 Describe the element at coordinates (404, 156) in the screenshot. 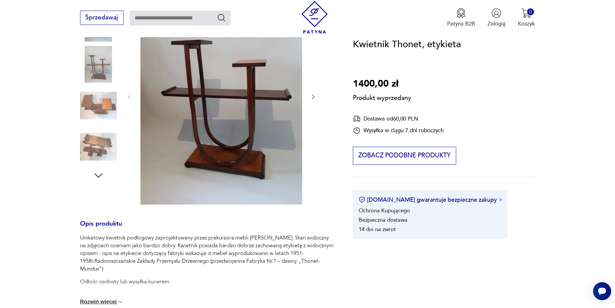

I see `a: Zobacz podobne produkty` at that location.